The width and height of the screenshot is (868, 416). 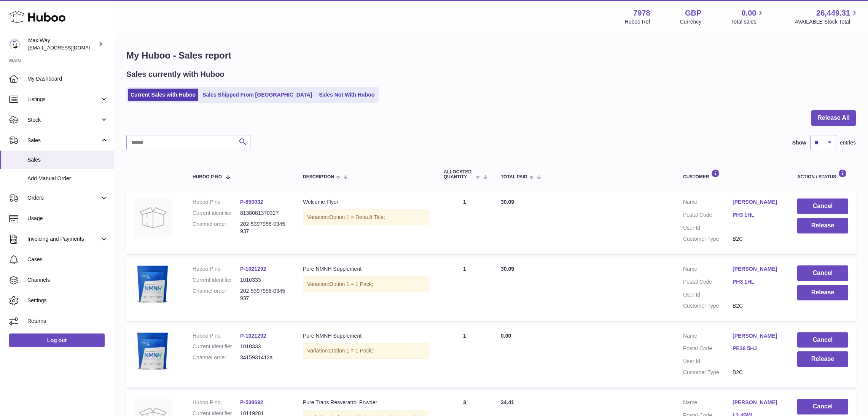 I want to click on label: Show, so click(x=799, y=143).